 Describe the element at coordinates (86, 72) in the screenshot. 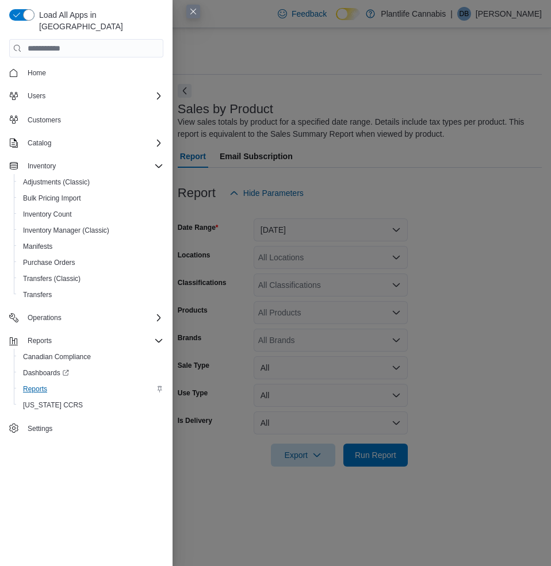

I see `button: Home` at that location.